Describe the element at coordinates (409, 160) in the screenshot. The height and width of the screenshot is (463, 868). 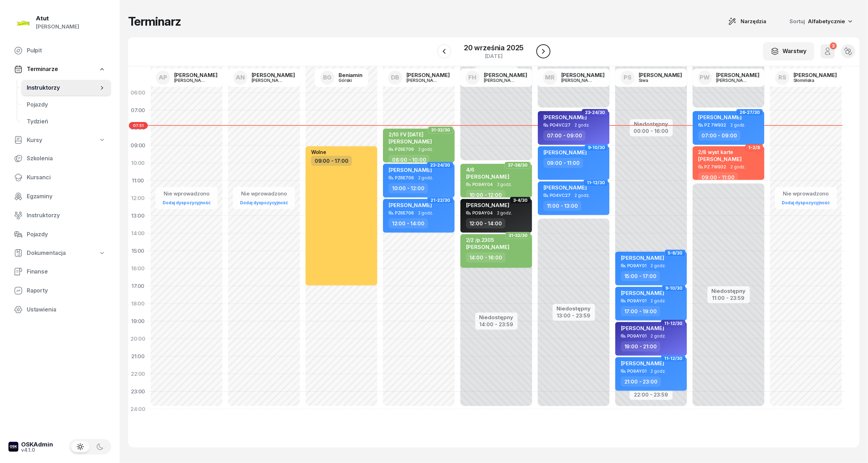
I see `div: 08:00 - 10:00` at that location.